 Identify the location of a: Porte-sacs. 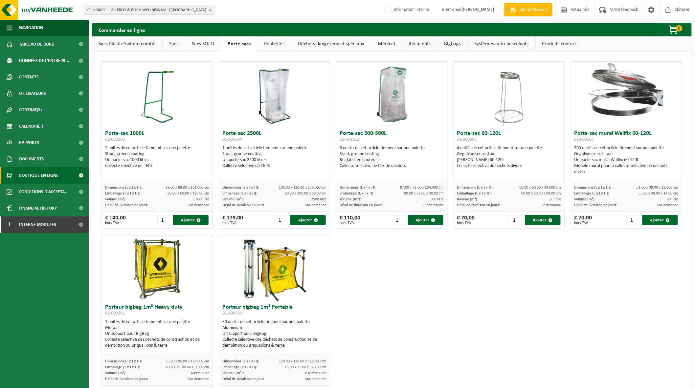
(239, 44).